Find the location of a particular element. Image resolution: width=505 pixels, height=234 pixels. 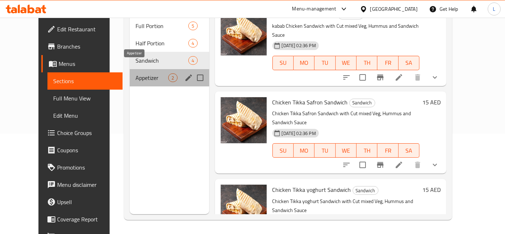

a: Upsell is located at coordinates (82, 202).